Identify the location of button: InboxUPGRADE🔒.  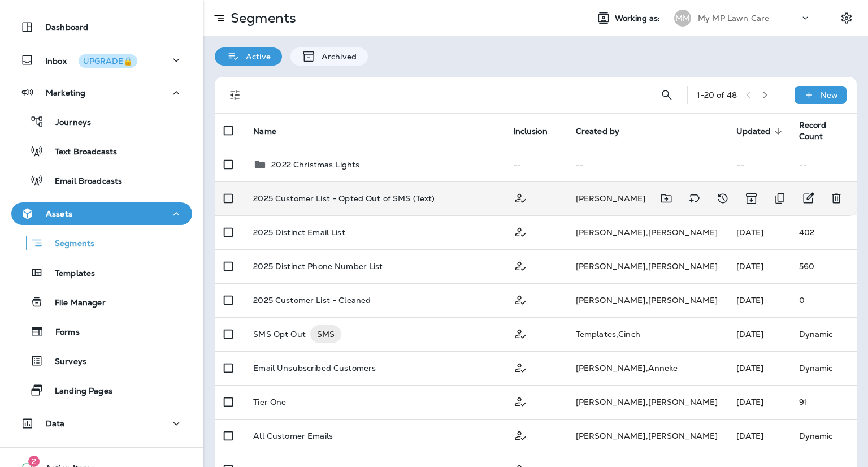
(101, 60).